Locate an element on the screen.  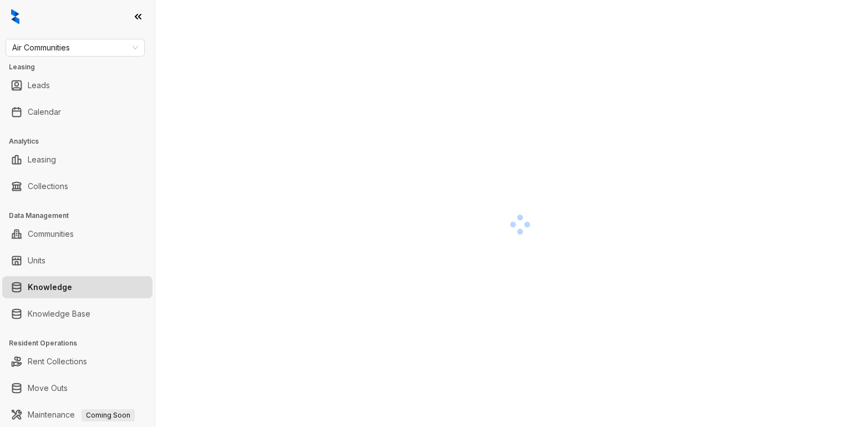
img: logo is located at coordinates (15, 17).